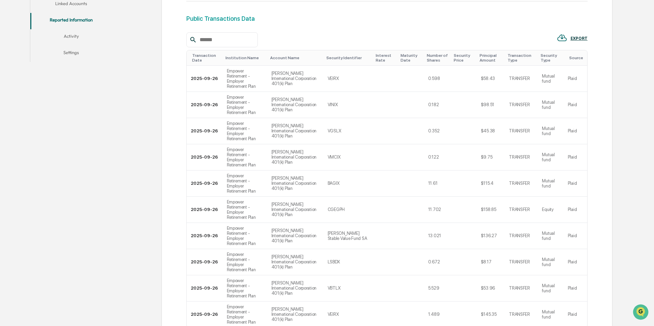 This screenshot has height=326, width=654. I want to click on td: LSBDX, so click(349, 262).